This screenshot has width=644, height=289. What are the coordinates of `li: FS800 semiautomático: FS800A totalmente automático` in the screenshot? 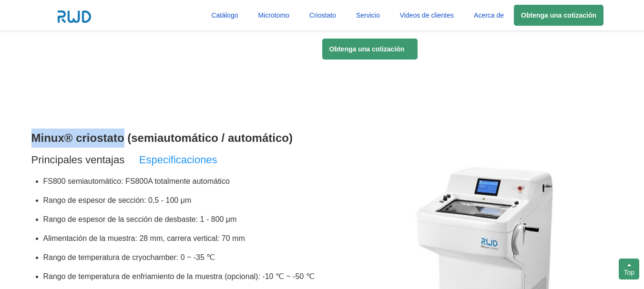 It's located at (182, 182).